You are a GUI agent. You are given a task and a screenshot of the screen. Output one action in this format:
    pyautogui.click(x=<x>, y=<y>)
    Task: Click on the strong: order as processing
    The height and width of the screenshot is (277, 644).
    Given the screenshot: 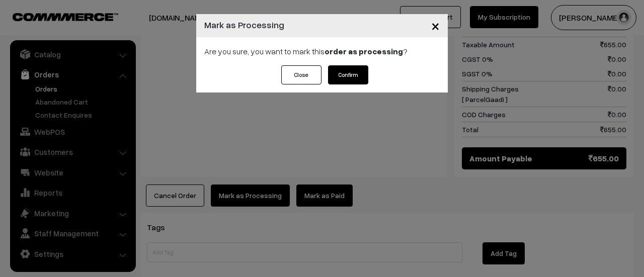 What is the action you would take?
    pyautogui.click(x=363, y=51)
    